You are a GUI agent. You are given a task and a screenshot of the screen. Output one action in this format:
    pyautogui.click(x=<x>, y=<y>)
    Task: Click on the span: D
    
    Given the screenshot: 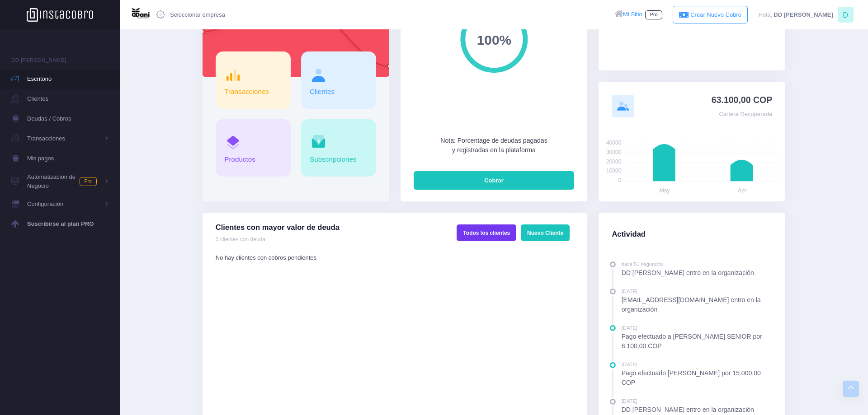 What is the action you would take?
    pyautogui.click(x=845, y=14)
    